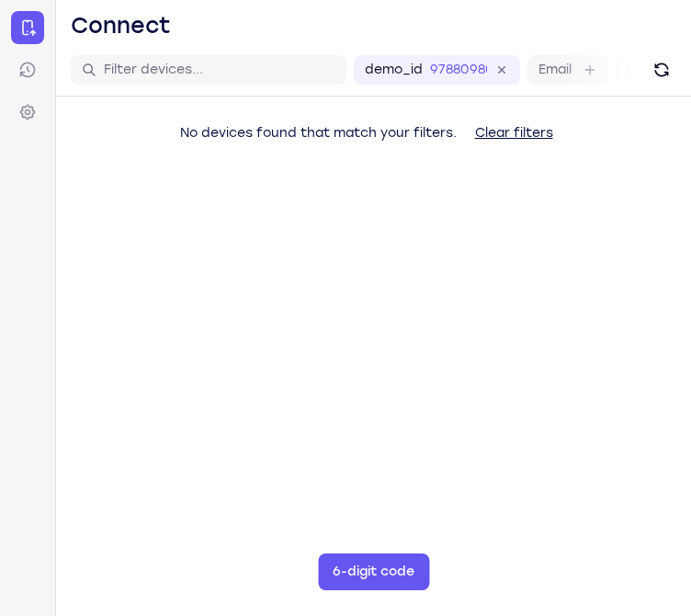 The image size is (691, 616). What do you see at coordinates (28, 28) in the screenshot?
I see `a: Connect` at bounding box center [28, 28].